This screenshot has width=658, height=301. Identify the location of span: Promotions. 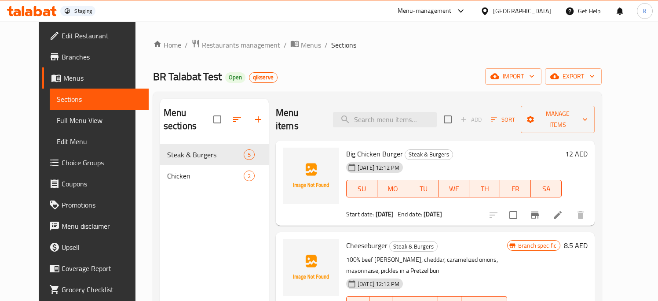
(102, 205).